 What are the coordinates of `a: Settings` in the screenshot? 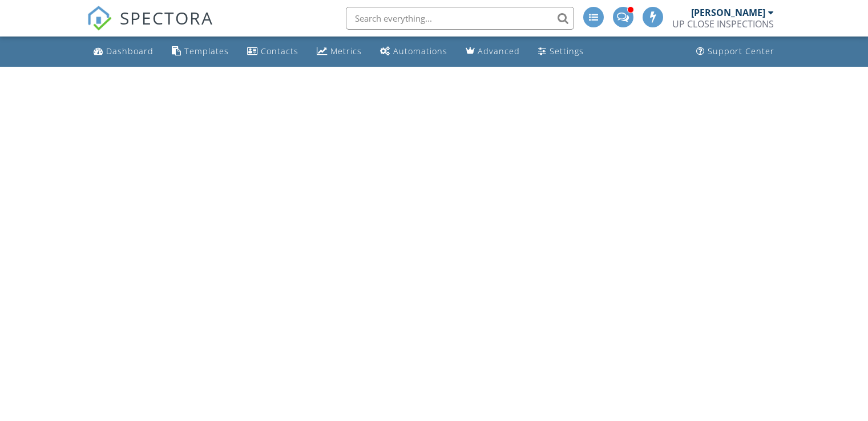 It's located at (561, 51).